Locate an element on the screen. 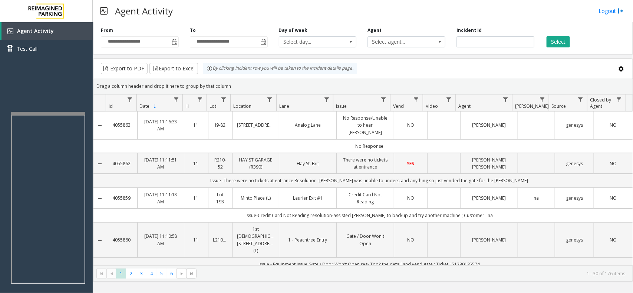 This screenshot has height=293, width=633. span: Agent is located at coordinates (464, 106).